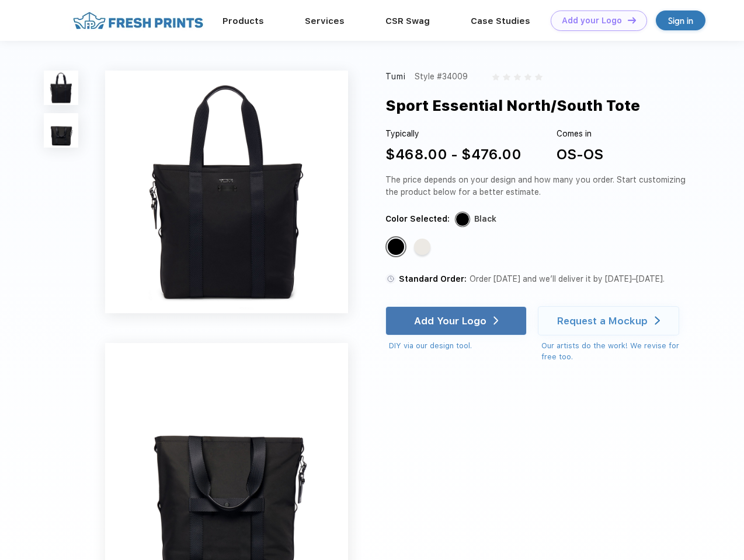 The height and width of the screenshot is (560, 744). What do you see at coordinates (227, 192) in the screenshot?
I see `img: func=resize&h=640` at bounding box center [227, 192].